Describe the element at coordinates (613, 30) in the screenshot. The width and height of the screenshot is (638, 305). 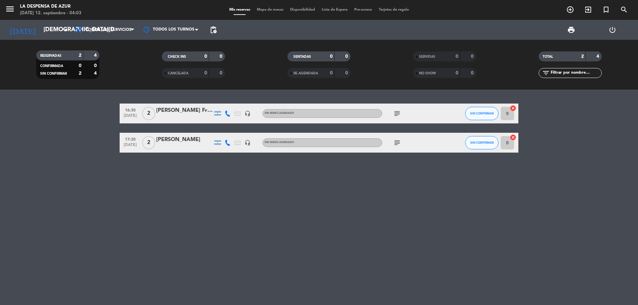
I see `i: power_settings_new` at that location.